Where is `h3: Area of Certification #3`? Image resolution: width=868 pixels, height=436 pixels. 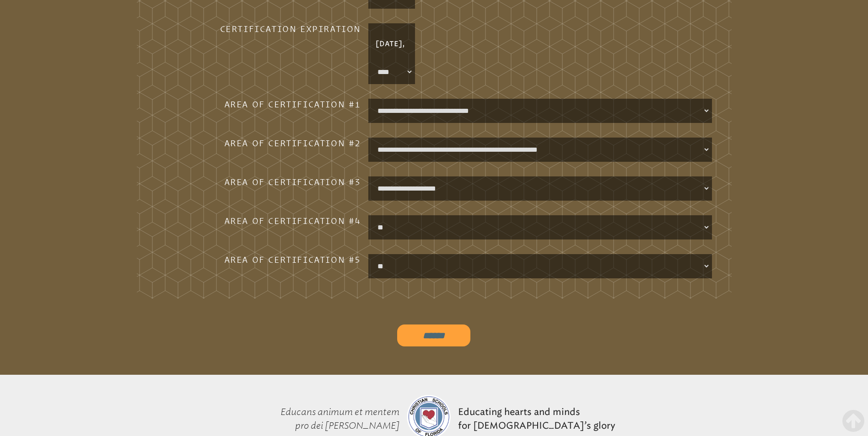 h3: Area of Certification #3 is located at coordinates (288, 182).